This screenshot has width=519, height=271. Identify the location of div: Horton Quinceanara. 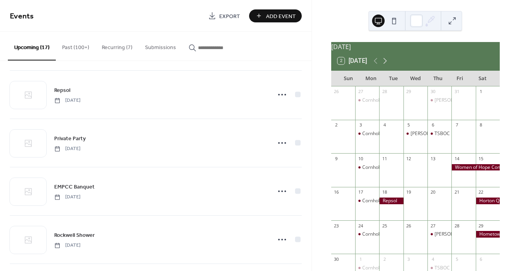
(488, 201).